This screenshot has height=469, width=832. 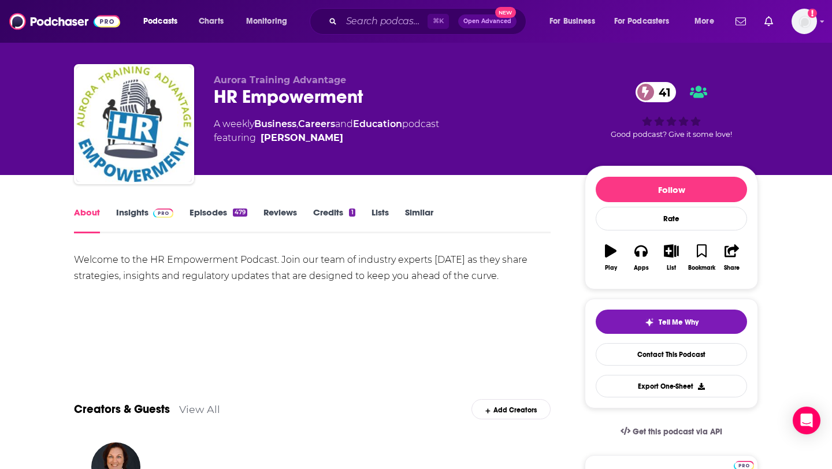 I want to click on input: Search podcasts, credits, & more..., so click(x=384, y=21).